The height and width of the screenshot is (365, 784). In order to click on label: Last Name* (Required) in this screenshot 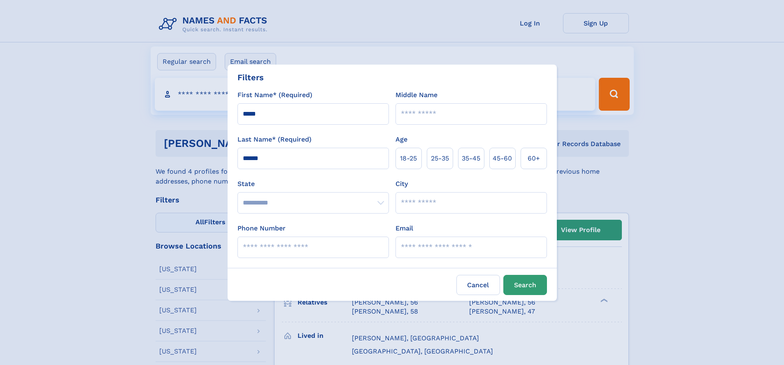, I will do `click(274, 139)`.